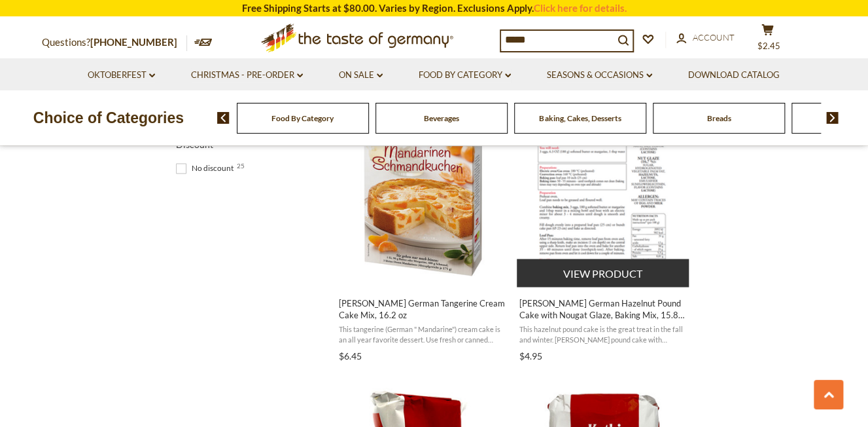  Describe the element at coordinates (423, 333) in the screenshot. I see `span: This tangerine (German " Mandarine") cream cake is an all year favorite dessert. Use fresh or can...` at that location.